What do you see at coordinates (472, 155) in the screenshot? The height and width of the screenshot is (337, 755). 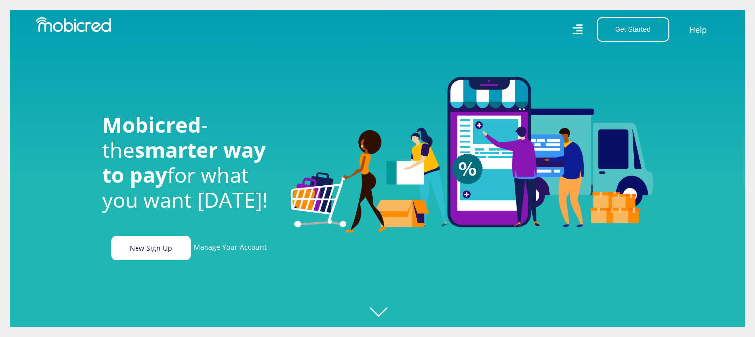 I see `img: Welcome to Mobicred` at bounding box center [472, 155].